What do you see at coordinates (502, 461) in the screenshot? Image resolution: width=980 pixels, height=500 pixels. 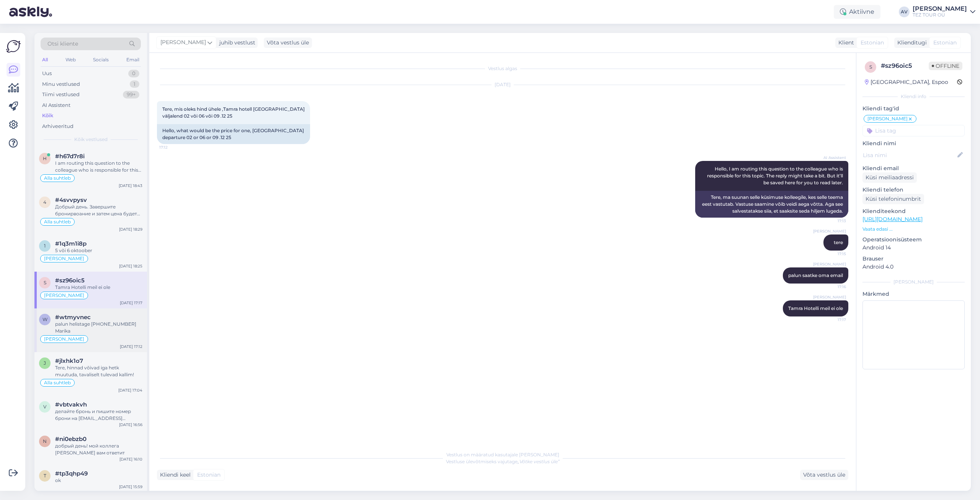 I see `span: Vestluse ülevõtmiseks vajutage` at bounding box center [502, 461].